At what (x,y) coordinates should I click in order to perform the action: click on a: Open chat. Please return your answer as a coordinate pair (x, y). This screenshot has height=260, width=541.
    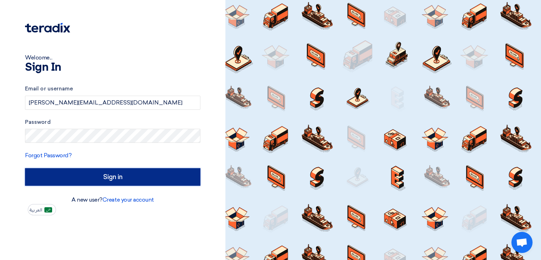
    Looking at the image, I should click on (522, 243).